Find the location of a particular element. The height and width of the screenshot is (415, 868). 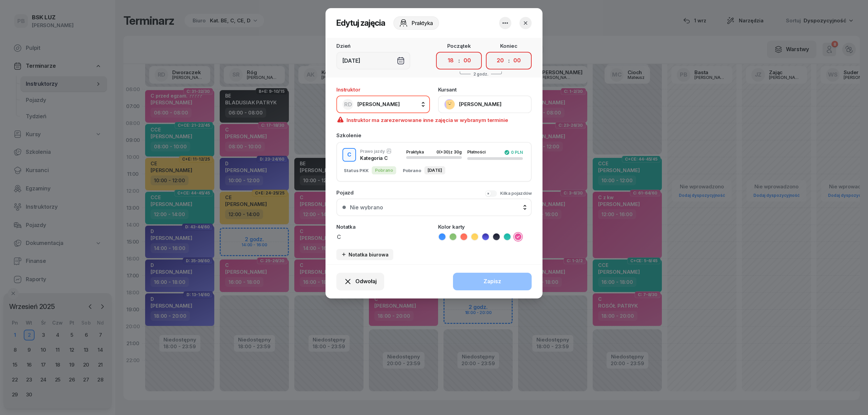

span: RD is located at coordinates (348, 105).